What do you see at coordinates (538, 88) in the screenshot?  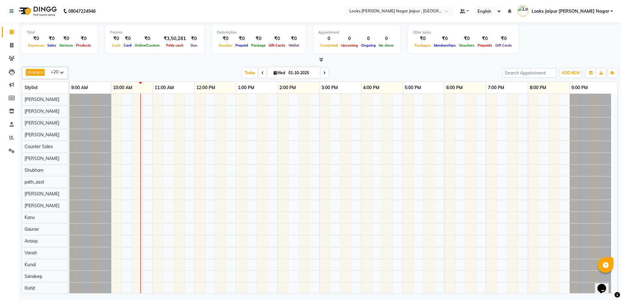 I see `a: 8:00 PM` at bounding box center [538, 88].